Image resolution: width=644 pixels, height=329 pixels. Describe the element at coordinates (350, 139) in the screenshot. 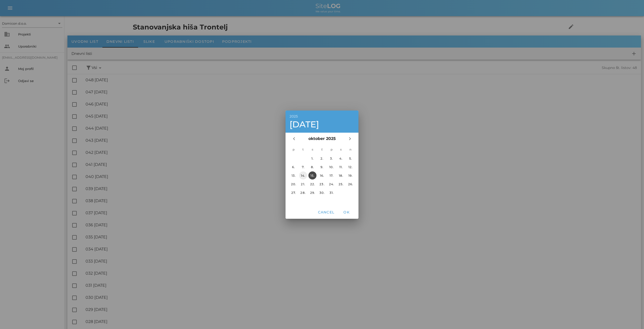

I see `button: Naslednji mesec` at that location.